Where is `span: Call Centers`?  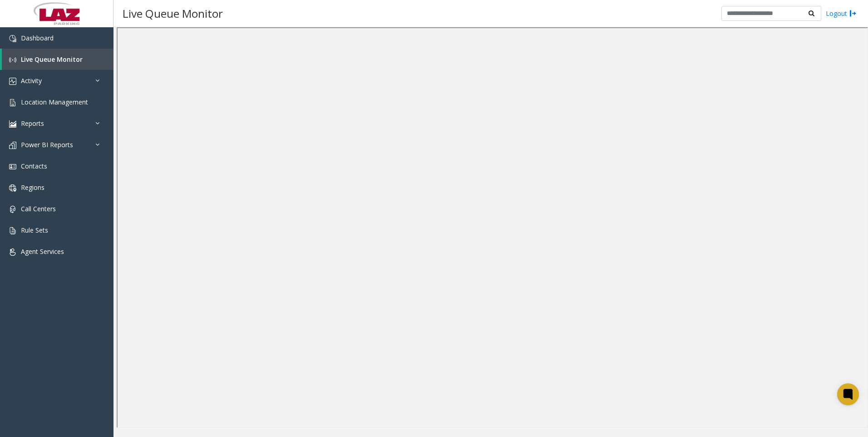
span: Call Centers is located at coordinates (38, 208).